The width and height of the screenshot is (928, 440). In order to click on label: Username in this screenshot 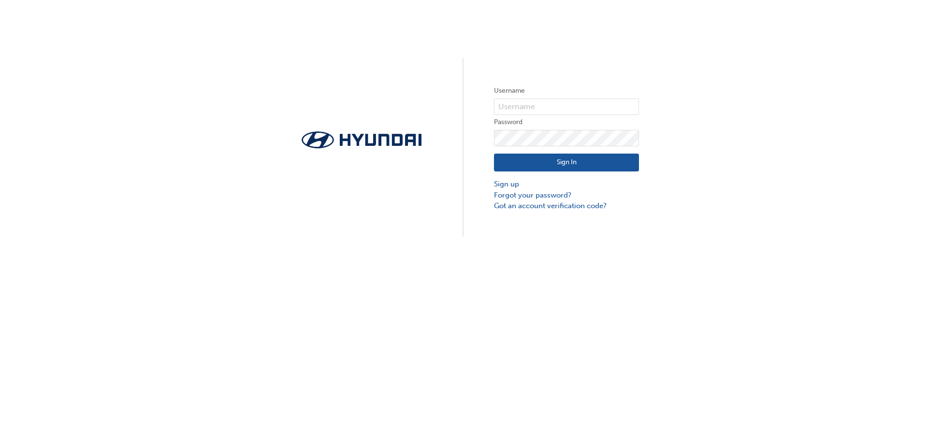, I will do `click(567, 91)`.